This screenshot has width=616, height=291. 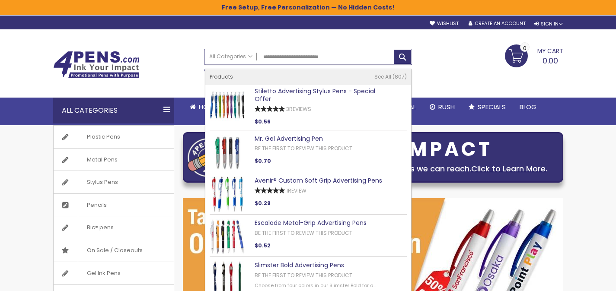 What do you see at coordinates (391, 77) in the screenshot?
I see `a: See All 807` at bounding box center [391, 77].